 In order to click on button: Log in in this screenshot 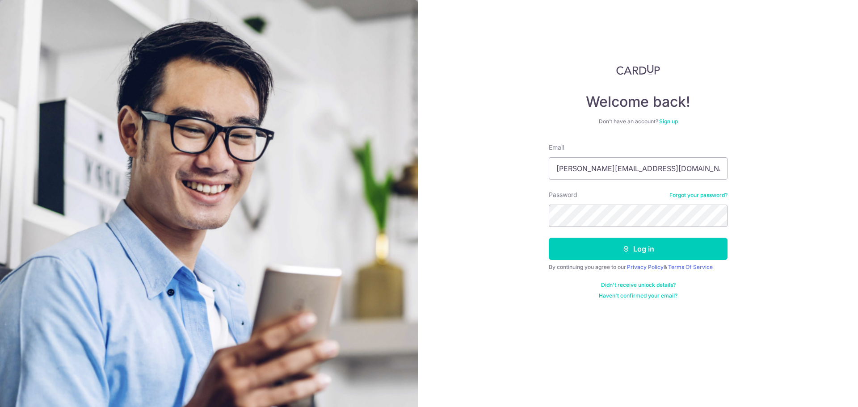, I will do `click(638, 249)`.